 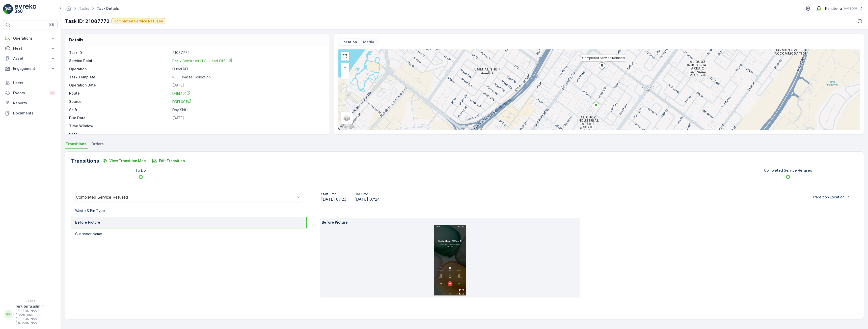 I want to click on p: Day Shift, so click(x=248, y=110).